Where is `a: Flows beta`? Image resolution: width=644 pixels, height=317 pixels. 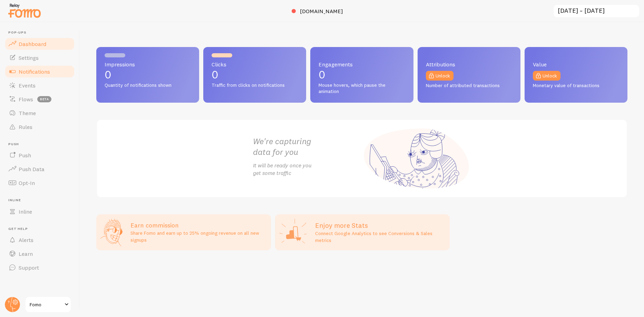 a: Flows beta is located at coordinates (39, 99).